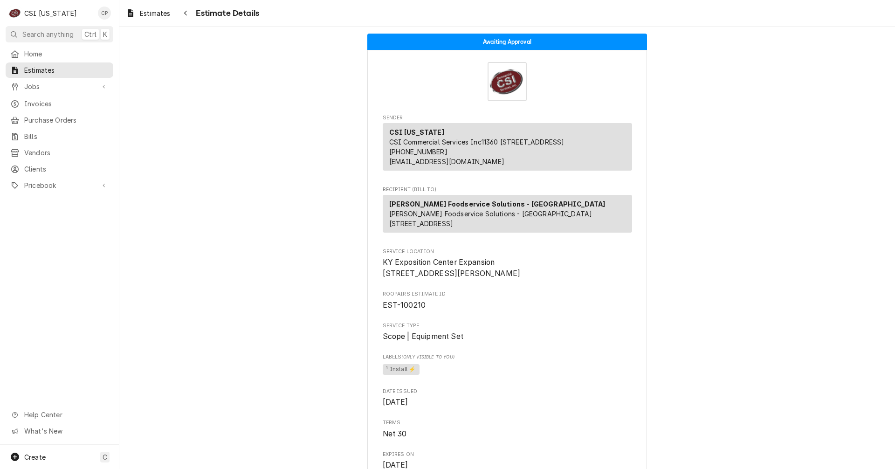 The width and height of the screenshot is (895, 469). What do you see at coordinates (59, 120) in the screenshot?
I see `a: Purchase Orders` at bounding box center [59, 120].